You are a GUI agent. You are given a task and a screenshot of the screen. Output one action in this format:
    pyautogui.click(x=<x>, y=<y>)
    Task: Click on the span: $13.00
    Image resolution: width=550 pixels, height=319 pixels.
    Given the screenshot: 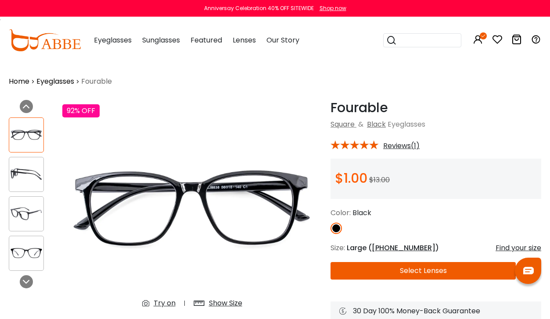 What is the action you would take?
    pyautogui.click(x=379, y=180)
    